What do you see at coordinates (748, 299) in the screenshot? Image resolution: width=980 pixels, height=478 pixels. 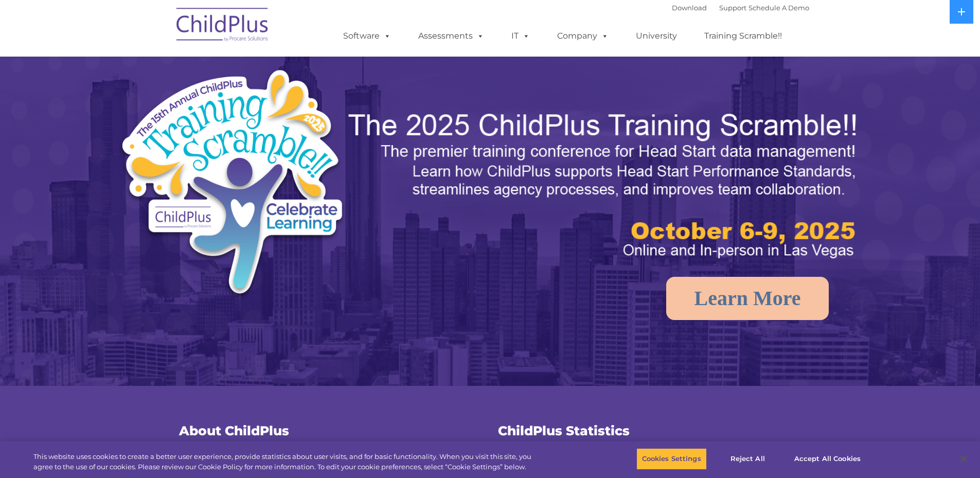 I see `a: Learn More` at bounding box center [748, 299].